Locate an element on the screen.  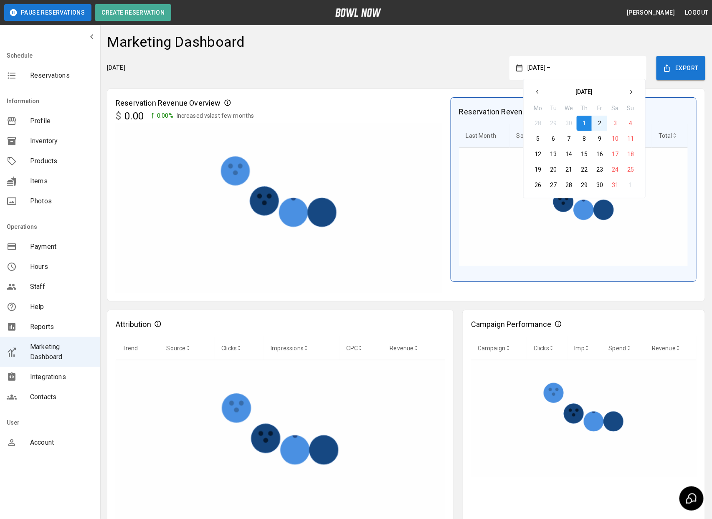
button: 1 May 2025 is located at coordinates (584, 123).